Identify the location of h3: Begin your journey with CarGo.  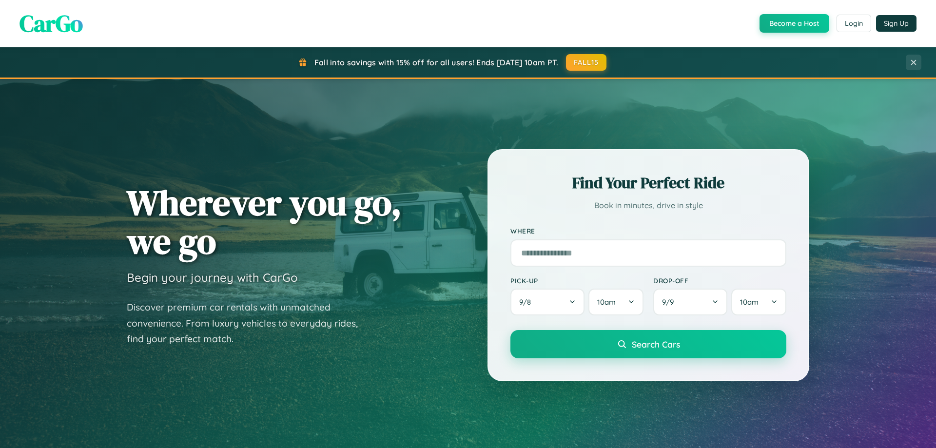
(212, 277).